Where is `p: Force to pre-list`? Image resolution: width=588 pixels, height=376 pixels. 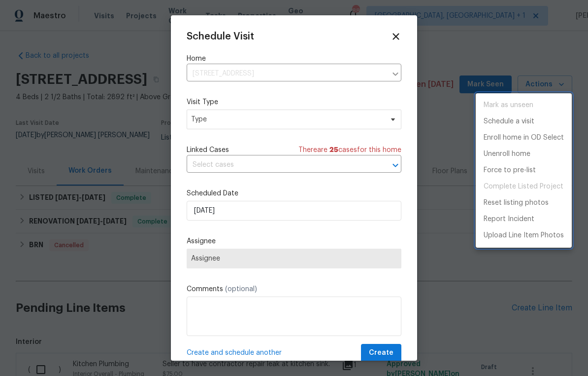 p: Force to pre-list is located at coordinates (509, 170).